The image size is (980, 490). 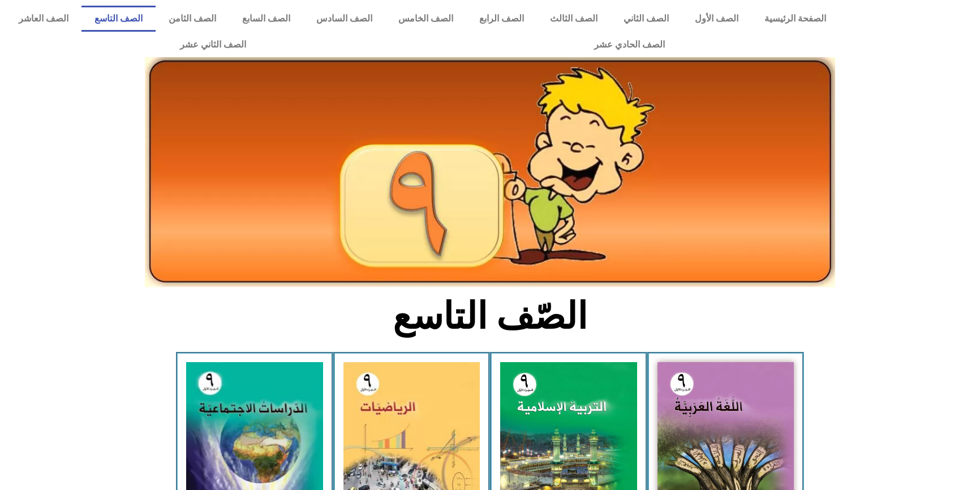 What do you see at coordinates (646, 19) in the screenshot?
I see `a: الصف الثاني` at bounding box center [646, 19].